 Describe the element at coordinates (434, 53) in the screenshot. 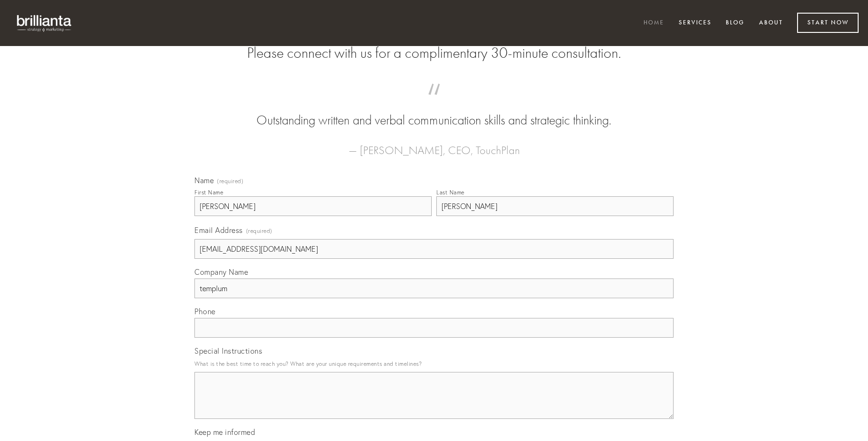

I see `h2: Please connect with us for a complimentary 30-minute consultation.` at that location.